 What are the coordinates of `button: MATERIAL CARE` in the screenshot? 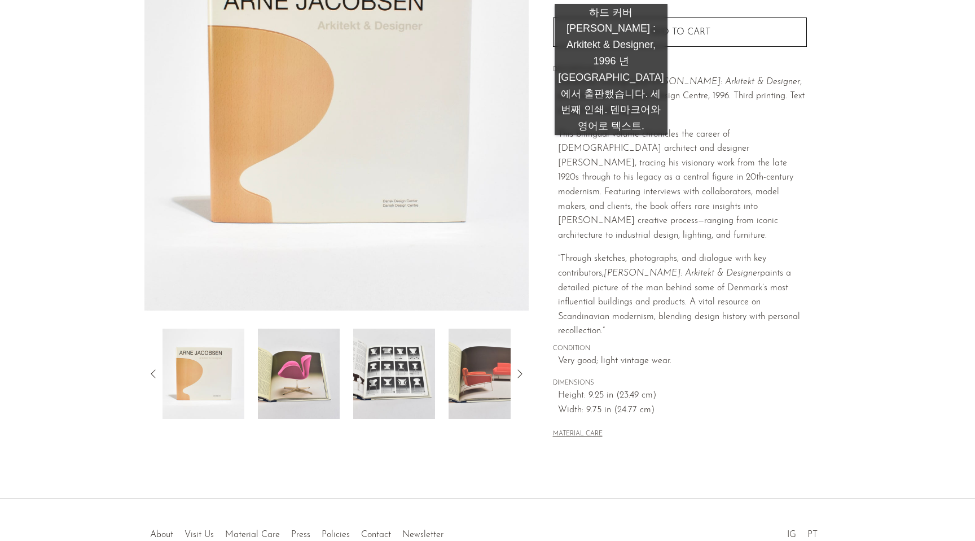 It's located at (578, 434).